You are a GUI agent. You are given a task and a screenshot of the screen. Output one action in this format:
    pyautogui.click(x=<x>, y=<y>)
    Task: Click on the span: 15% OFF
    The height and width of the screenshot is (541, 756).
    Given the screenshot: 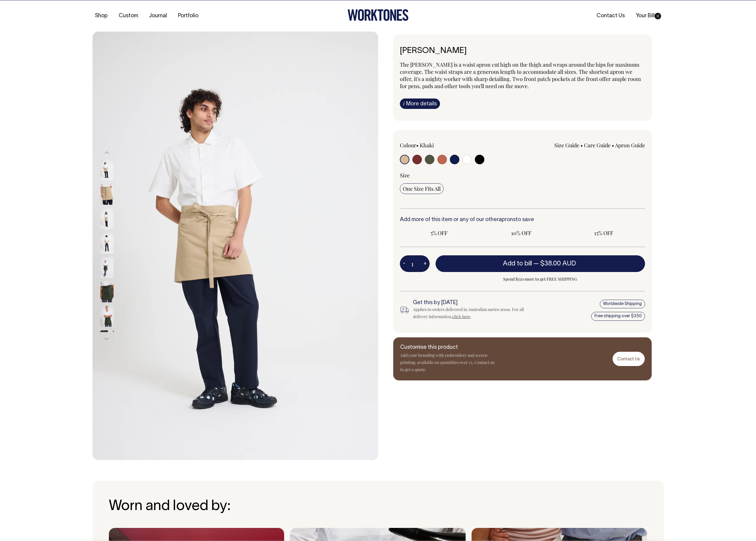 What is the action you would take?
    pyautogui.click(x=604, y=233)
    